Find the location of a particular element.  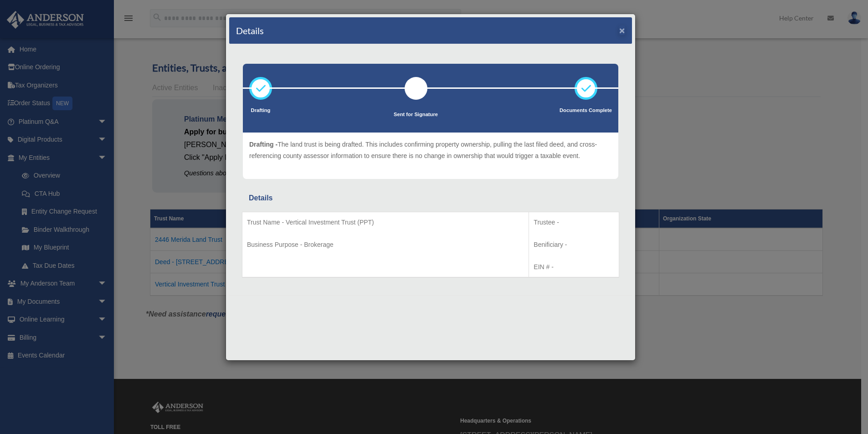

p: Documents Complete is located at coordinates (585, 111).